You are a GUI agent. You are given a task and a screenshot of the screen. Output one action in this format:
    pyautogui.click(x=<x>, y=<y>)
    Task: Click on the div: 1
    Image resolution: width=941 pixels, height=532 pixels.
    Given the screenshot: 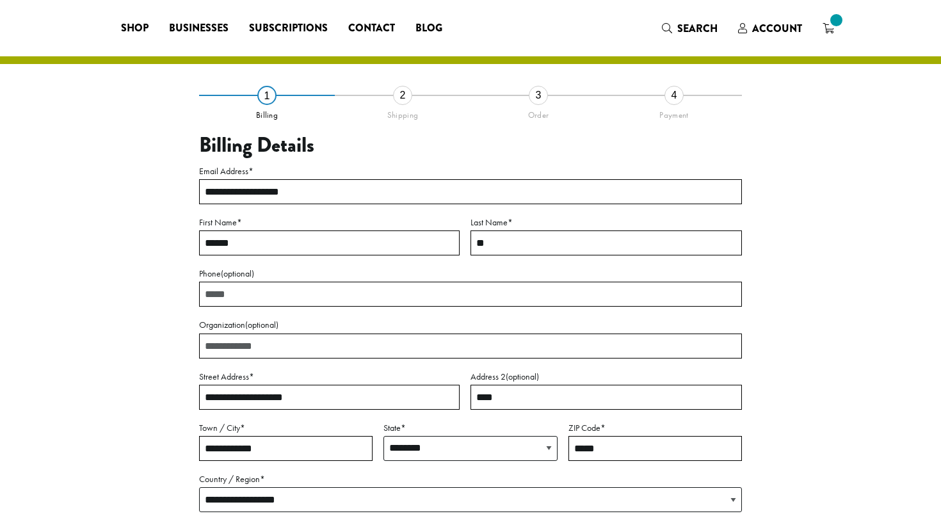 What is the action you would take?
    pyautogui.click(x=267, y=95)
    